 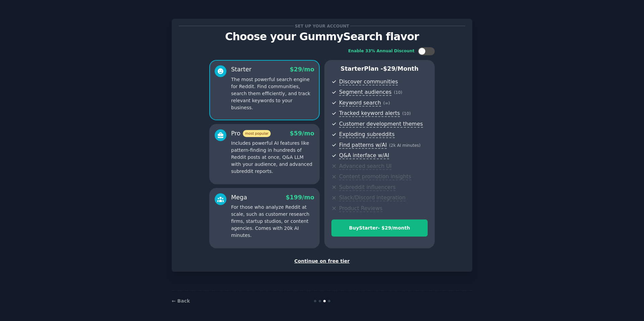 I want to click on span: Customer development themes, so click(x=381, y=124).